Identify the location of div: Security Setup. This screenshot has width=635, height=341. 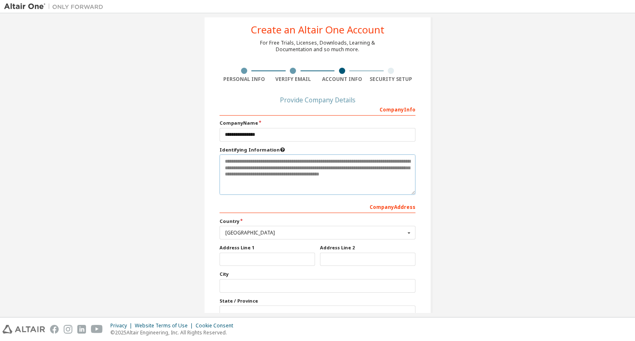
(391, 79).